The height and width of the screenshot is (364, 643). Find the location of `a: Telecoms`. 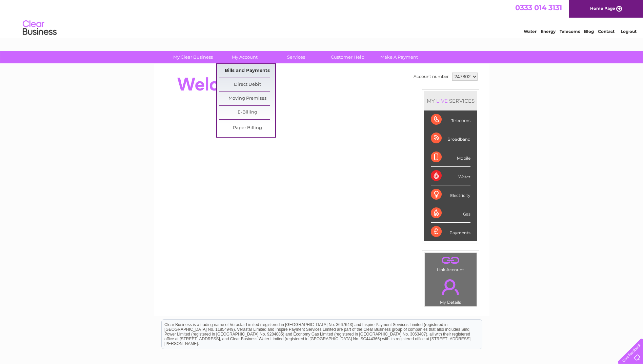

a: Telecoms is located at coordinates (570, 31).